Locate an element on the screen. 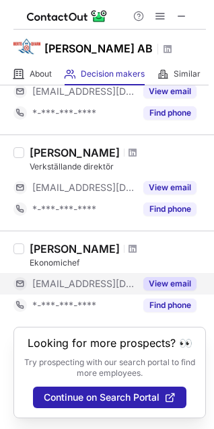  span: Similar is located at coordinates (187, 74).